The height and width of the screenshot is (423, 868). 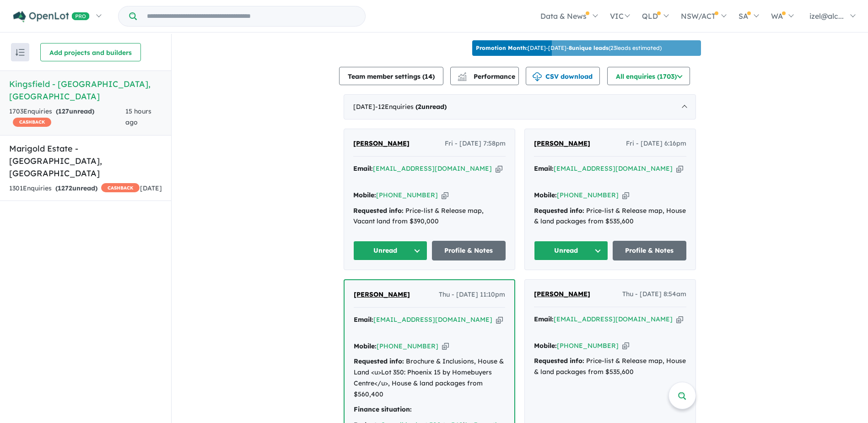 What do you see at coordinates (430, 217) in the screenshot?
I see `div: Price-list & Release map, Vacant land from $390,000` at bounding box center [430, 217].